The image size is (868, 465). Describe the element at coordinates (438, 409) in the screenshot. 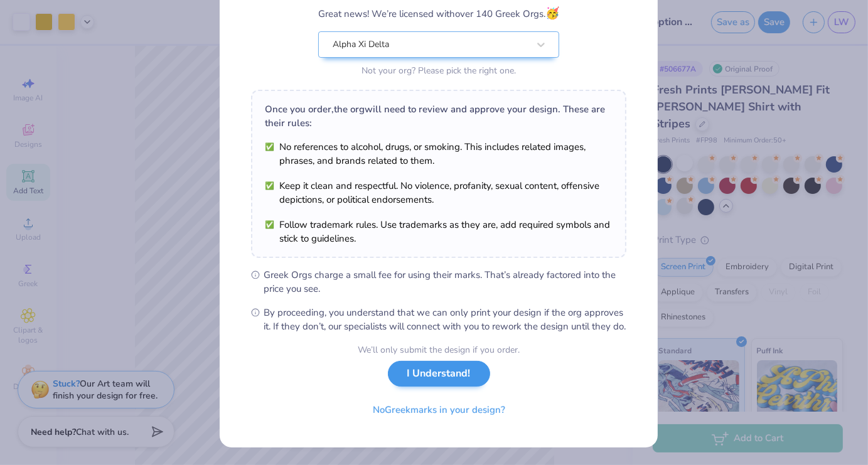

I see `button: NoGreekmarks in your design?` at that location.